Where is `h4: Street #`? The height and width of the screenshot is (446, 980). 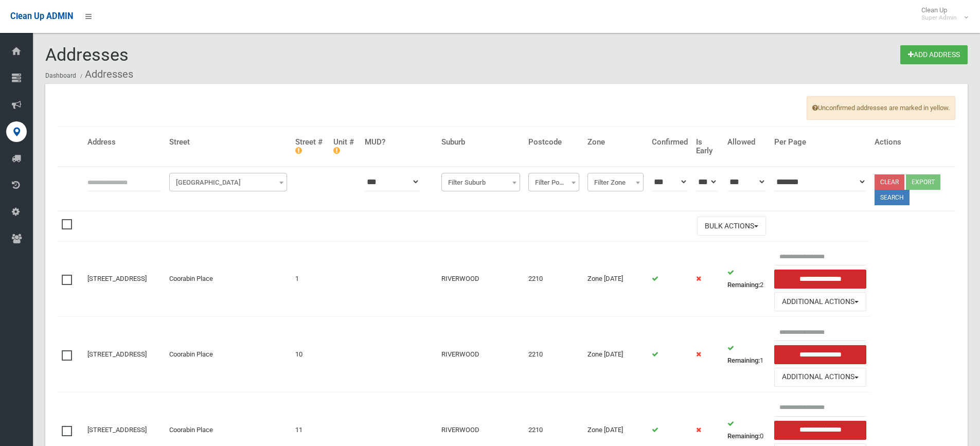
h4: Street # is located at coordinates (311, 146).